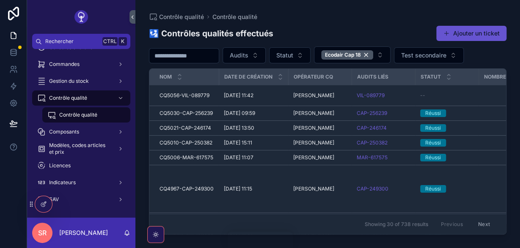 The width and height of the screenshot is (520, 248). I want to click on a: CQ4967-CAP-249300, so click(186, 189).